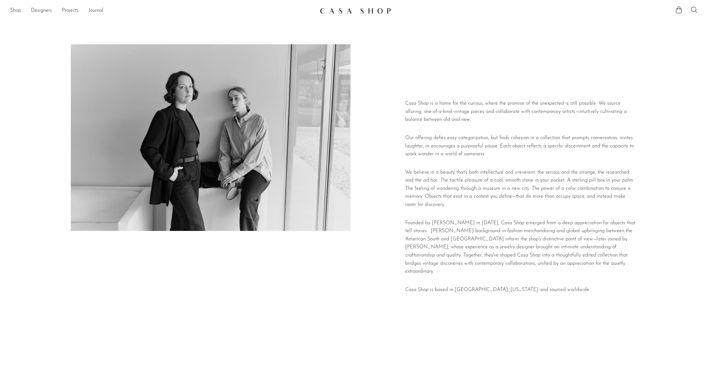 The height and width of the screenshot is (366, 708). I want to click on nav: Desktop navigation, so click(162, 11).